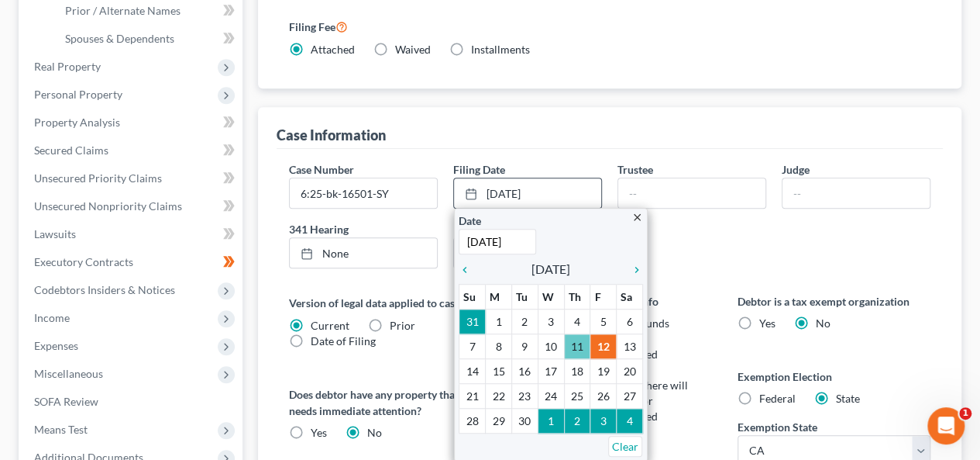 Image resolution: width=980 pixels, height=460 pixels. I want to click on a: Unsecured Nonpriority Claims, so click(132, 206).